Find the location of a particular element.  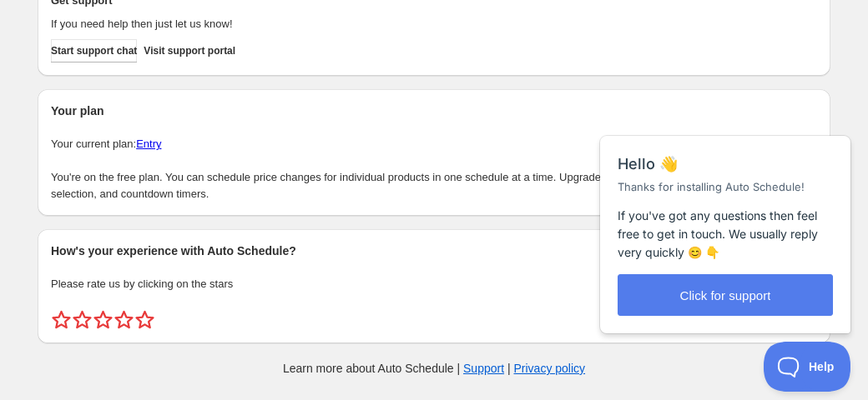

a: Privacy policy is located at coordinates (550, 368).